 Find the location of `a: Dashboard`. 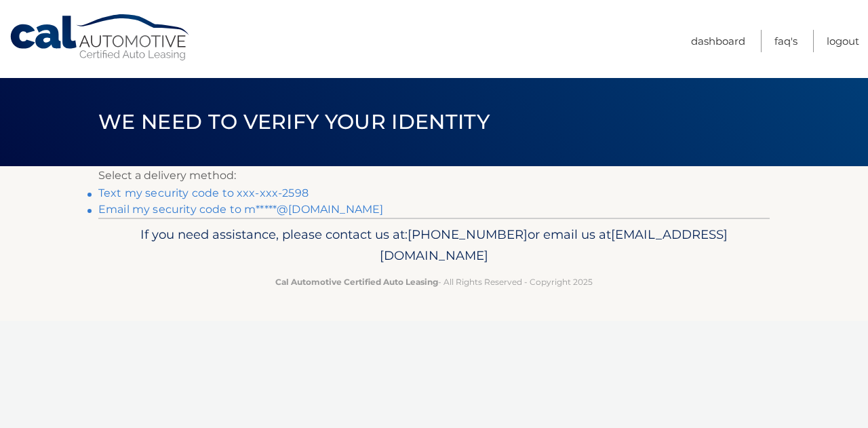

a: Dashboard is located at coordinates (718, 41).